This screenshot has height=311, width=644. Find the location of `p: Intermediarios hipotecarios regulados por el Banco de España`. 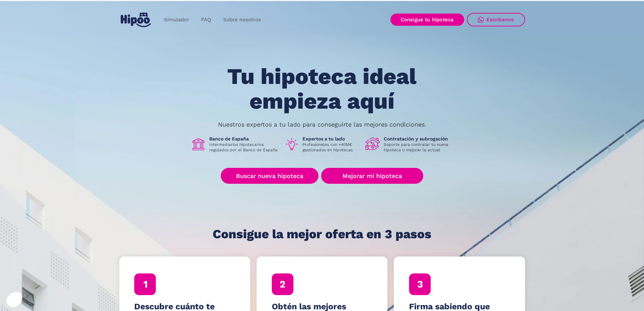

p: Intermediarios hipotecarios regulados por el Banco de España is located at coordinates (244, 147).